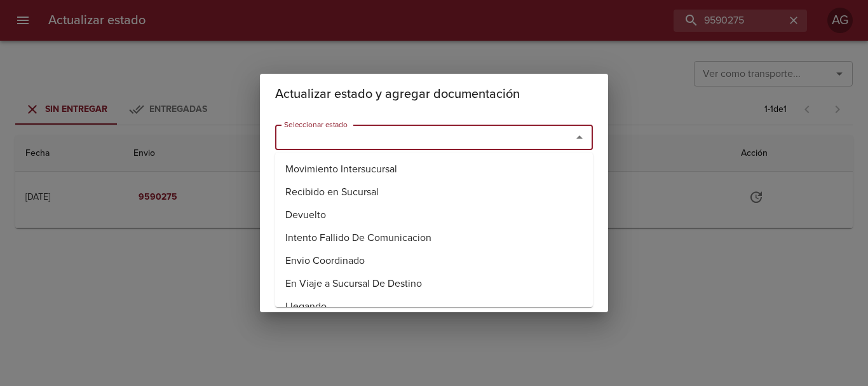  What do you see at coordinates (580, 137) in the screenshot?
I see `button: Close` at bounding box center [580, 137].